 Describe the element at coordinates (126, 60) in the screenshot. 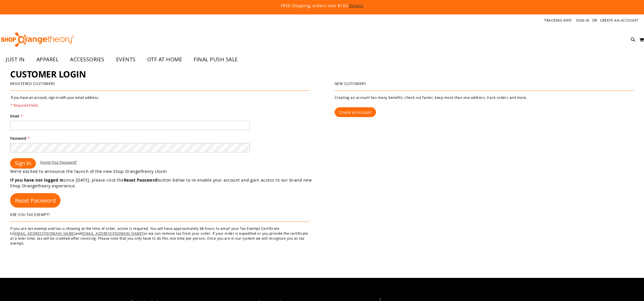

I see `a: EVENTS` at that location.